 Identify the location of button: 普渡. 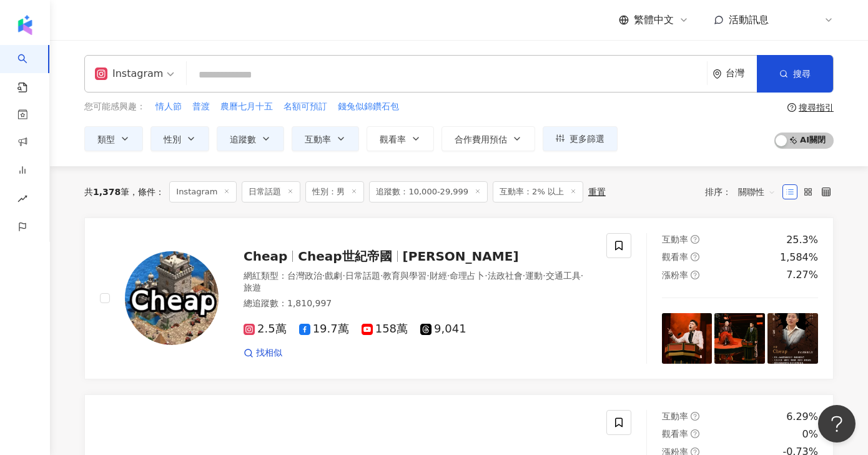
(201, 107).